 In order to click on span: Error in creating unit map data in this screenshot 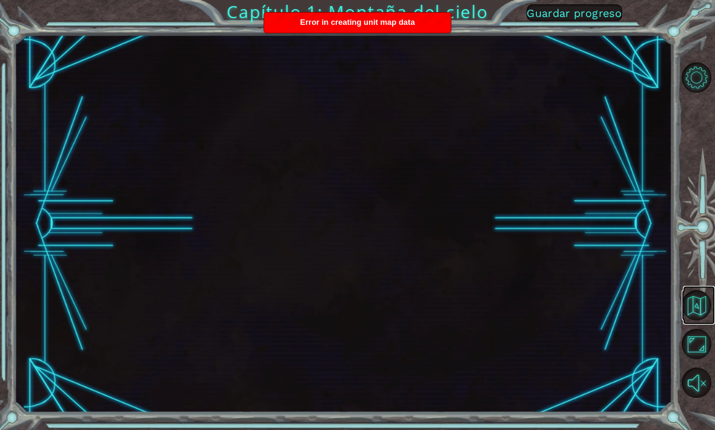, I will do `click(357, 22)`.